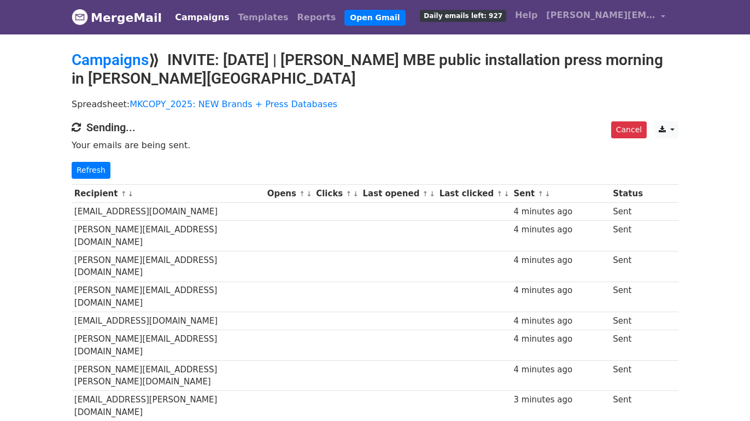  I want to click on a: MergeMail, so click(116, 17).